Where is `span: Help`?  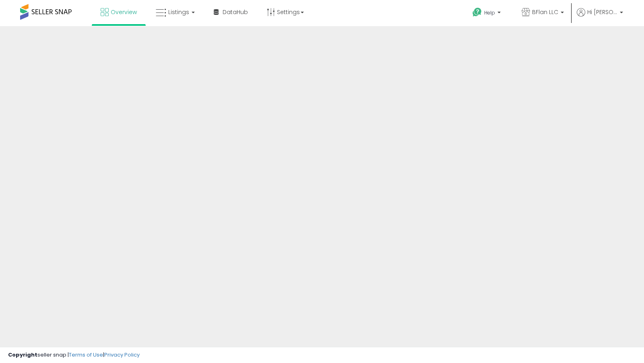 span: Help is located at coordinates (490, 13).